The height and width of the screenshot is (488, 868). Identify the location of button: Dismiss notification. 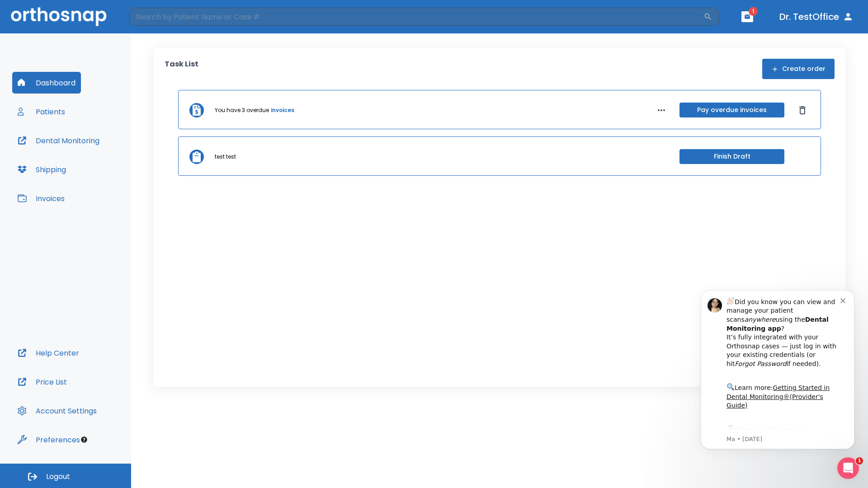
(157, 23).